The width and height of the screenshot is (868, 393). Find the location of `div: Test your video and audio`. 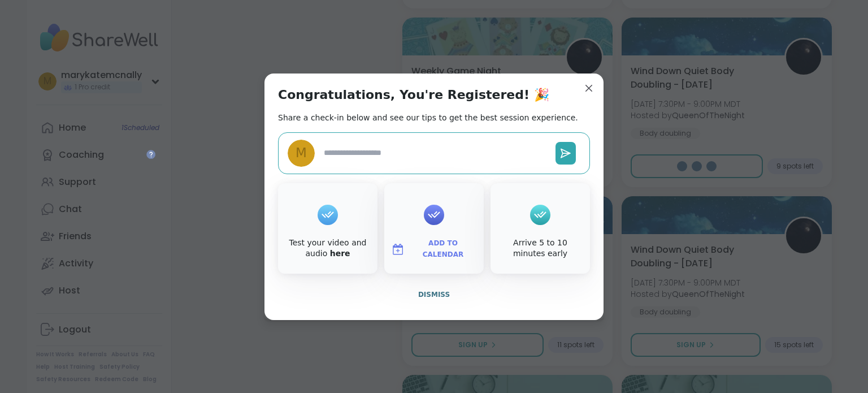

div: Test your video and audio is located at coordinates (328, 248).